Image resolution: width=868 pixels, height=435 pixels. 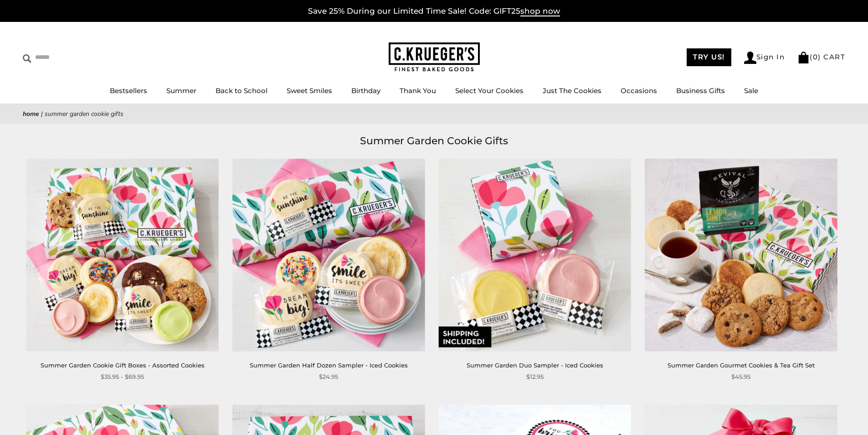 I want to click on a: Thank You, so click(x=418, y=90).